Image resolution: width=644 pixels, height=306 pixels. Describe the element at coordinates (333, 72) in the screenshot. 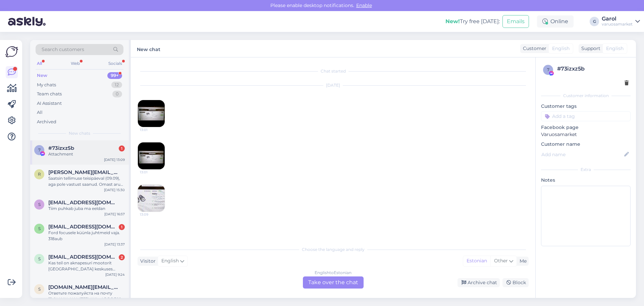

I see `div: Chat started` at that location.